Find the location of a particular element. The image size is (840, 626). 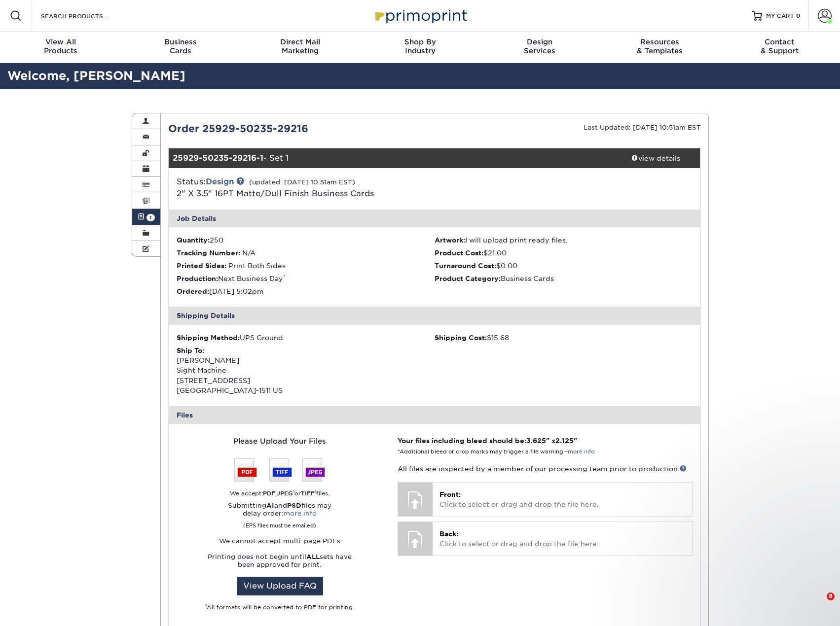

span: 2.125 is located at coordinates (564, 441).